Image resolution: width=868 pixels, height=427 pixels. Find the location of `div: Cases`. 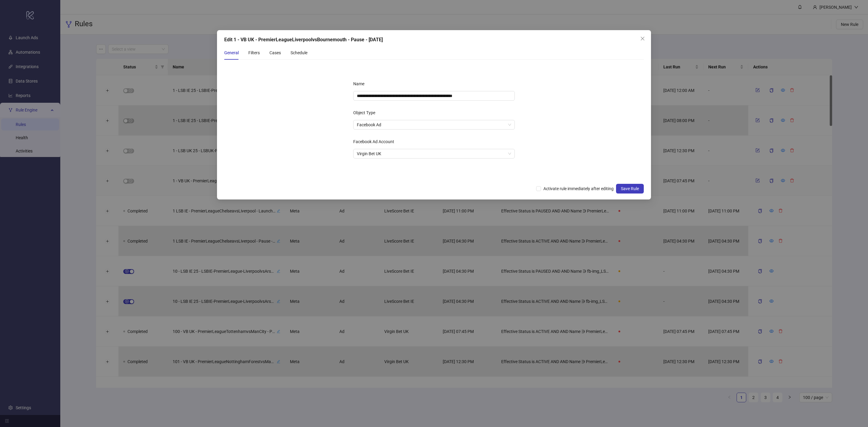

div: Cases is located at coordinates (275, 52).